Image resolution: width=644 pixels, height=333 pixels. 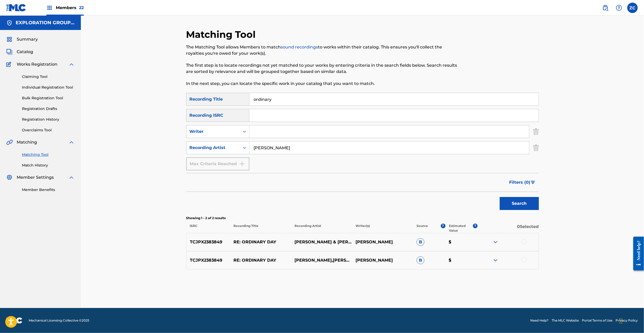 What do you see at coordinates (322, 69) in the screenshot?
I see `p: The first step is to locate recordings not yet matched to your works by entering criteria in the ...` at bounding box center [322, 69].